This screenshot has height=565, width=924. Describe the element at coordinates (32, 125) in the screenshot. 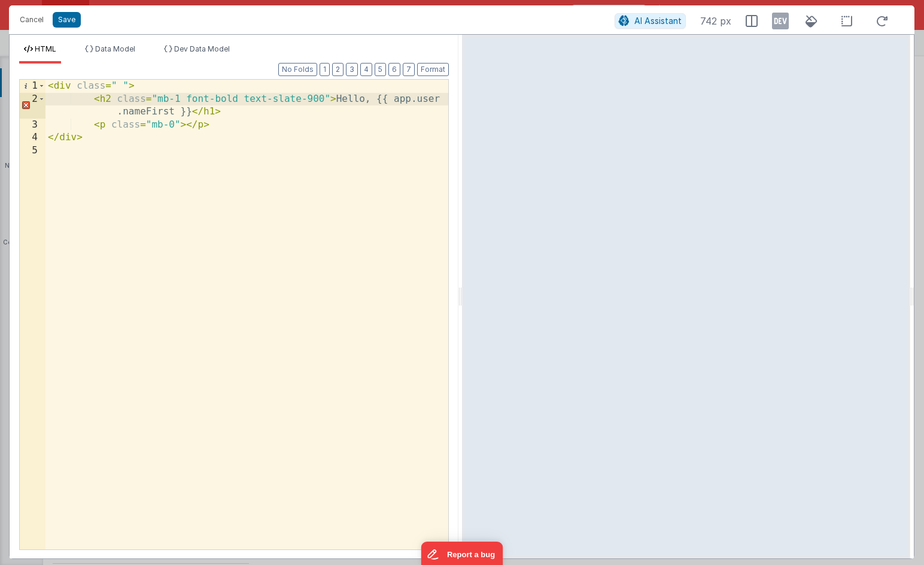

I see `div: 3` at that location.